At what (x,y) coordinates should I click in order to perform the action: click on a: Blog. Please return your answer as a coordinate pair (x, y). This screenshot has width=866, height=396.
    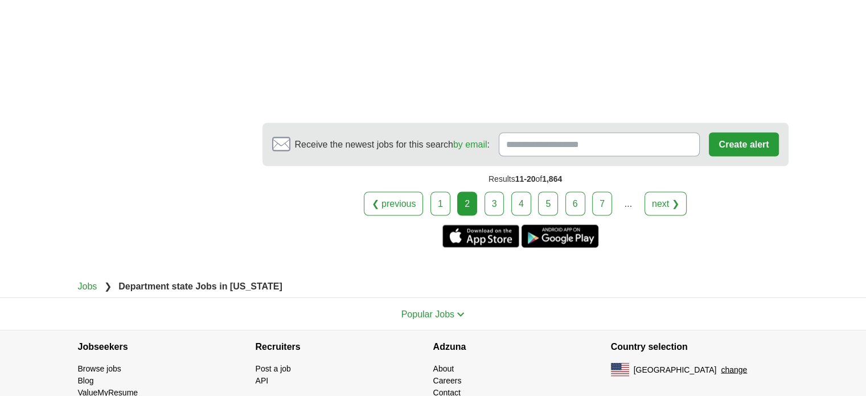
    Looking at the image, I should click on (86, 380).